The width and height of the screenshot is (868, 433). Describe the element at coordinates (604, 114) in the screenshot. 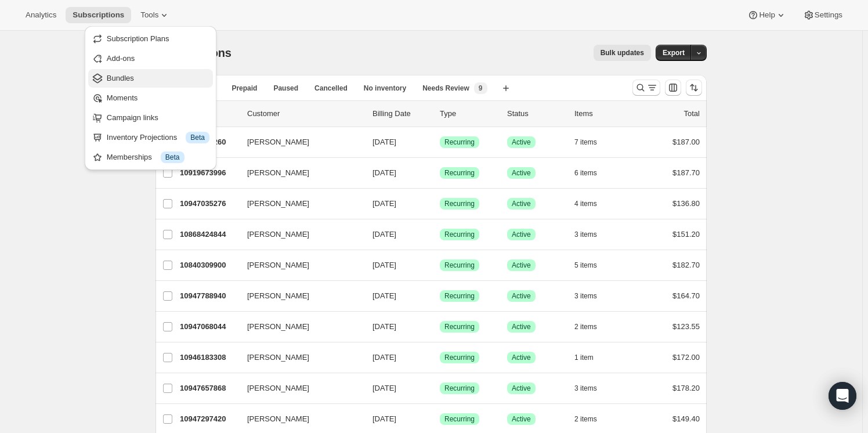

I see `div: Items` at that location.